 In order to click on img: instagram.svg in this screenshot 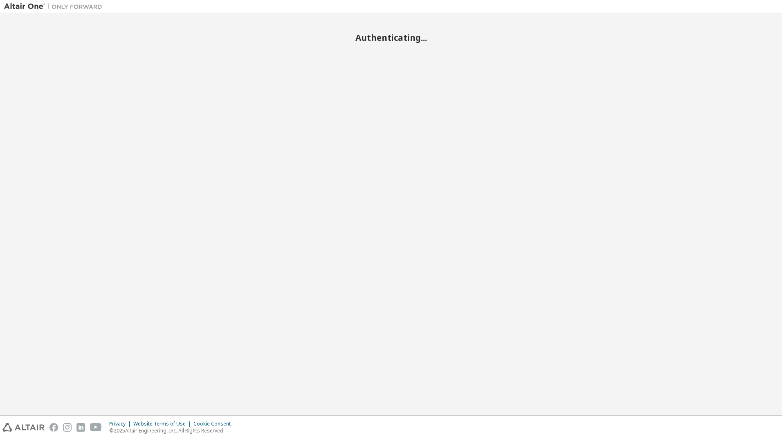, I will do `click(67, 427)`.